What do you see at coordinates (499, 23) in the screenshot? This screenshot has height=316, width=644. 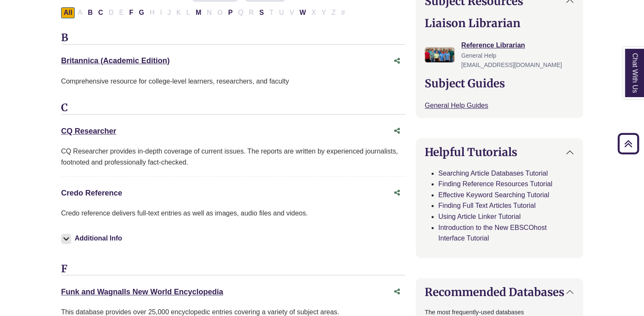 I see `h2: Liaison Librarian` at bounding box center [499, 23].